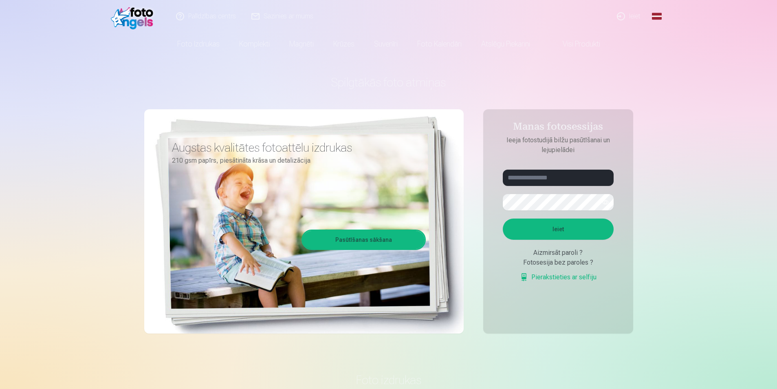  I want to click on h4: Manas fotosessijas, so click(559, 128).